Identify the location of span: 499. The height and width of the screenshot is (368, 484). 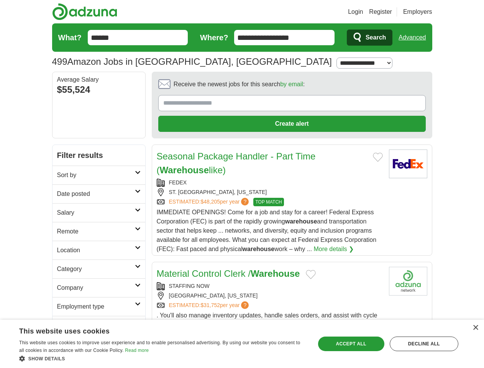
(60, 62).